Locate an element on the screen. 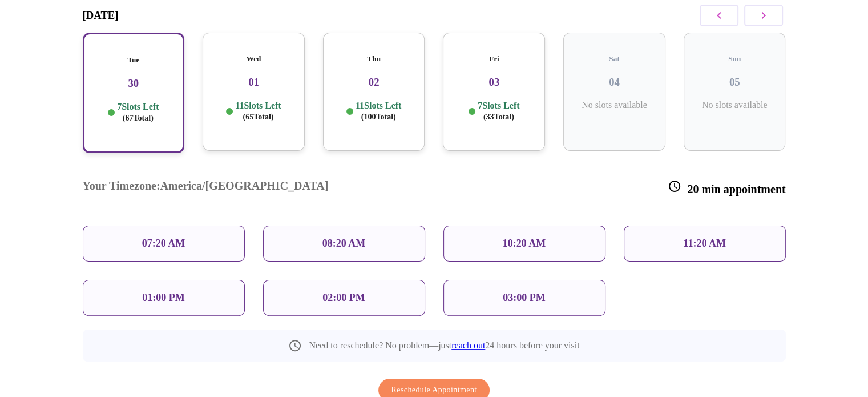  p: 01:00 PM is located at coordinates (163, 297).